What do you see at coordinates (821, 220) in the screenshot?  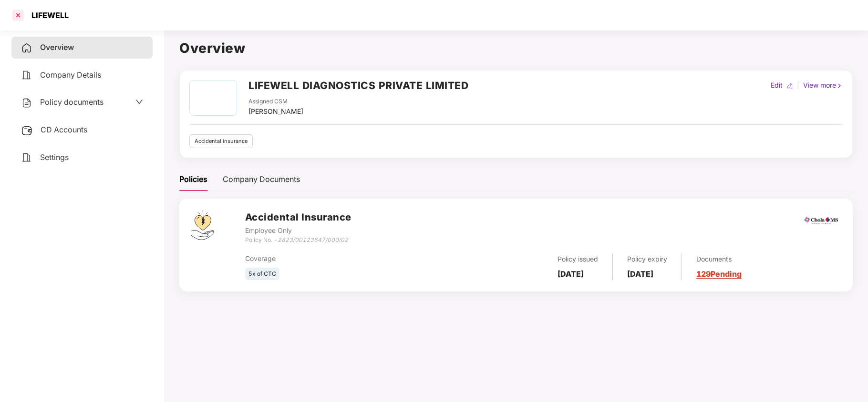 I see `img: cholams.png` at bounding box center [821, 220].